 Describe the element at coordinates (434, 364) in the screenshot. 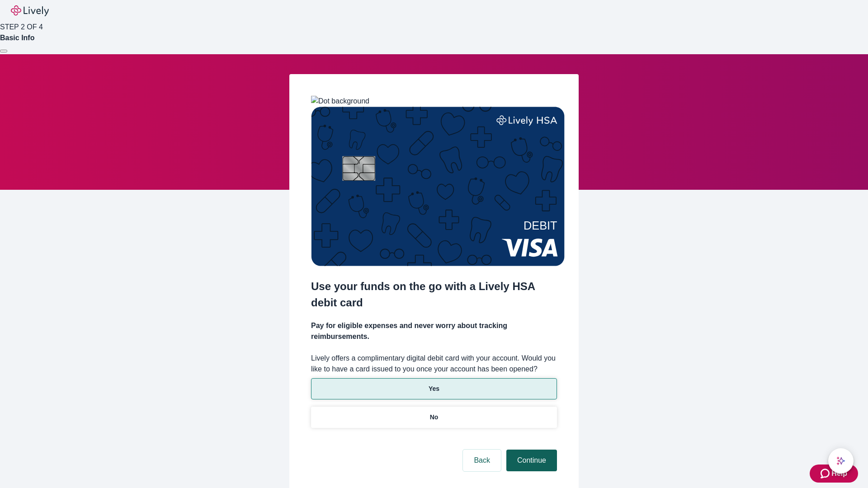

I see `label: Lively offers a complimentary digital debit card with your account. Would you like to have a card...` at that location.